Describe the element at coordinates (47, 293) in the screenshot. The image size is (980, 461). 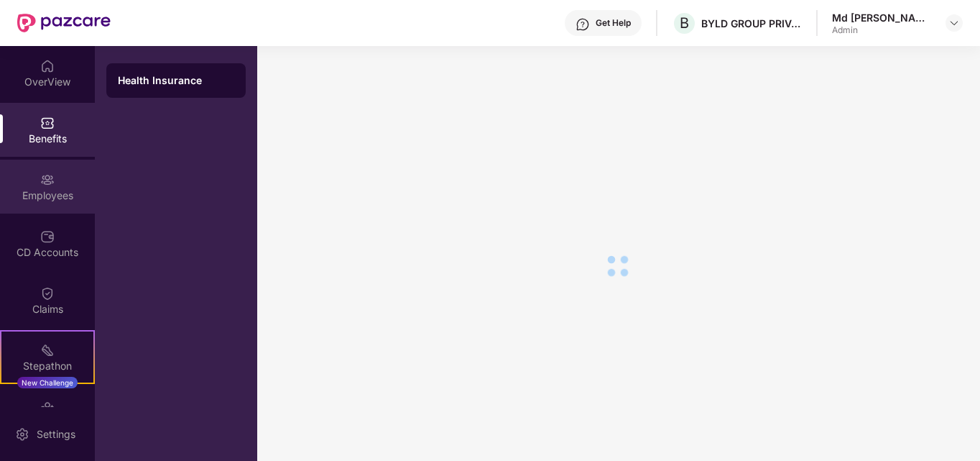
I see `img: svg+xml;base64,PHN2ZyBpZD0iQ2xhaW0iIHhtbG5zPSJodHRwOi8vd3d3LnczLm9yZy8yMDAwL3N2ZyIgd2lkdGg9IjIwIi...` at that location.